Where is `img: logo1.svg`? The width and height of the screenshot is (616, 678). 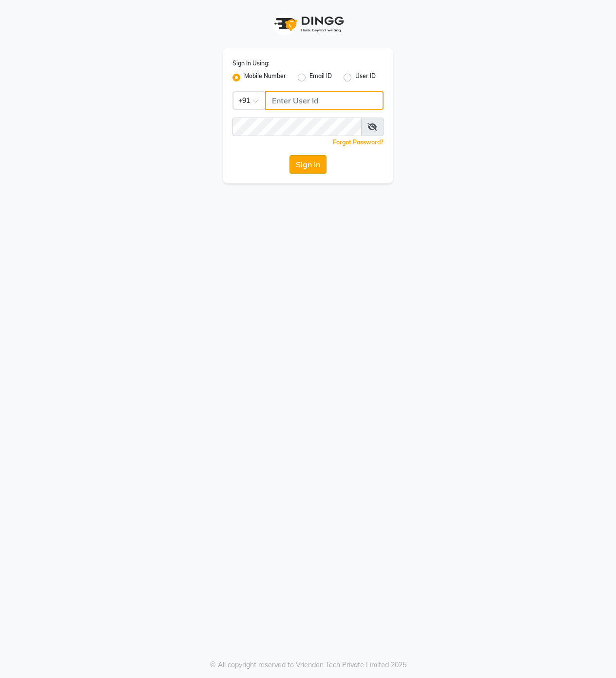
img: logo1.svg is located at coordinates (308, 24).